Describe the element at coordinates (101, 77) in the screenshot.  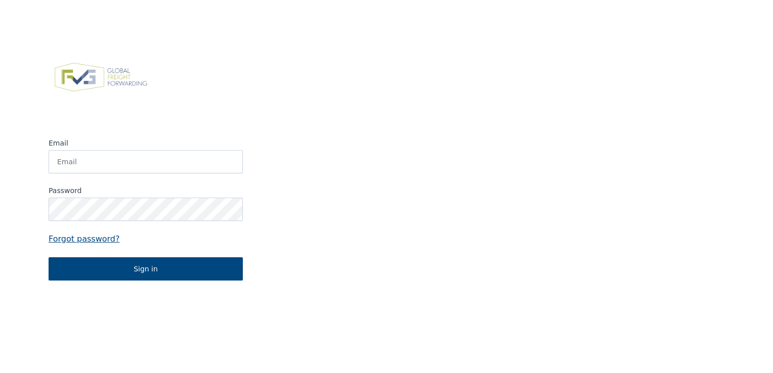
I see `img: FVG - Global freight forwarding` at that location.